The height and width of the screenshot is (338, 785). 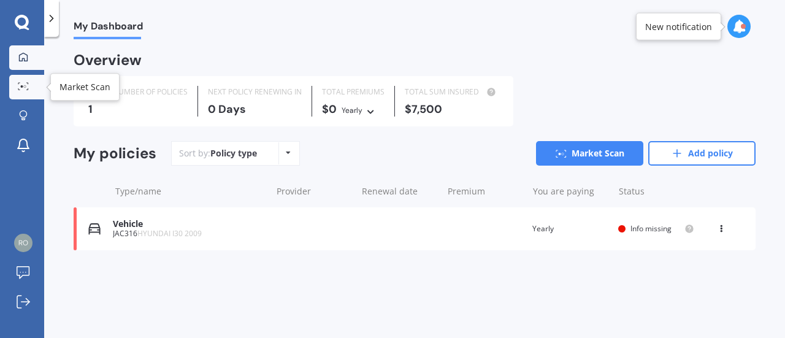 I want to click on div: TOTAL NUMBER OF POLICIES, so click(x=138, y=92).